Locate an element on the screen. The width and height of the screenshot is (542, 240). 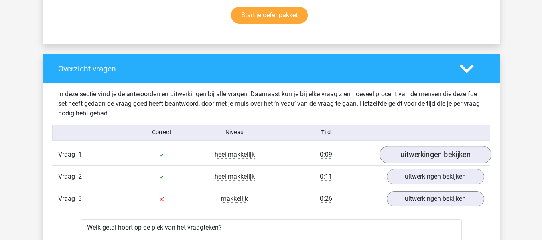
div: Niveau is located at coordinates (235, 133).